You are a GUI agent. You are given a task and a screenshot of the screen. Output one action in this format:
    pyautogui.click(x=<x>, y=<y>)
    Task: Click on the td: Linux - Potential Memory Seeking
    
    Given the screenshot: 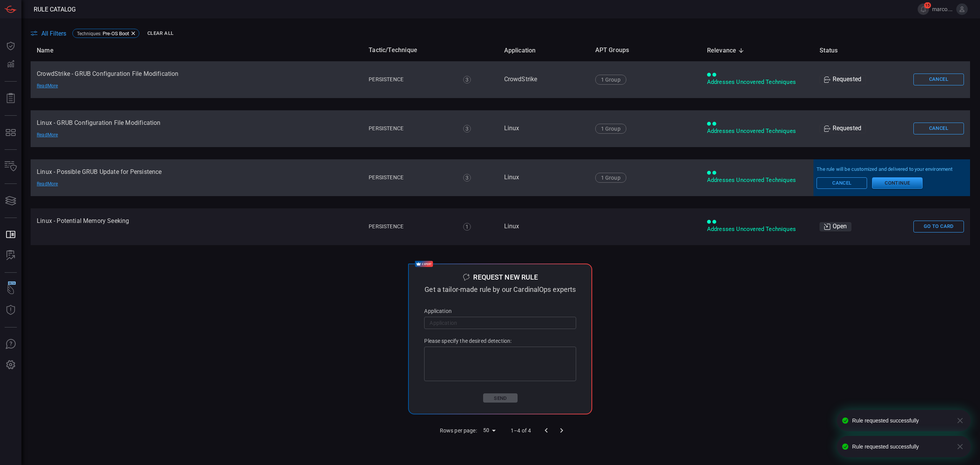 What is the action you would take?
    pyautogui.click(x=197, y=227)
    